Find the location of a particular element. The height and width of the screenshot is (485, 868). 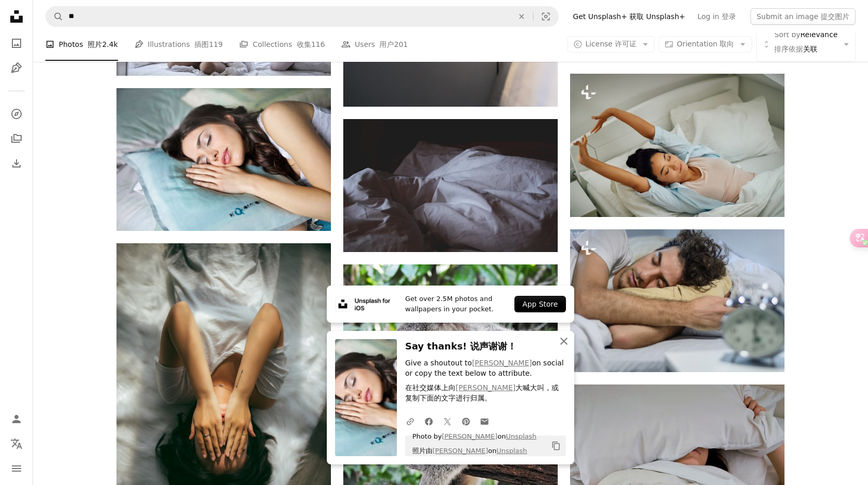

span: Photo by on is located at coordinates (471, 446).